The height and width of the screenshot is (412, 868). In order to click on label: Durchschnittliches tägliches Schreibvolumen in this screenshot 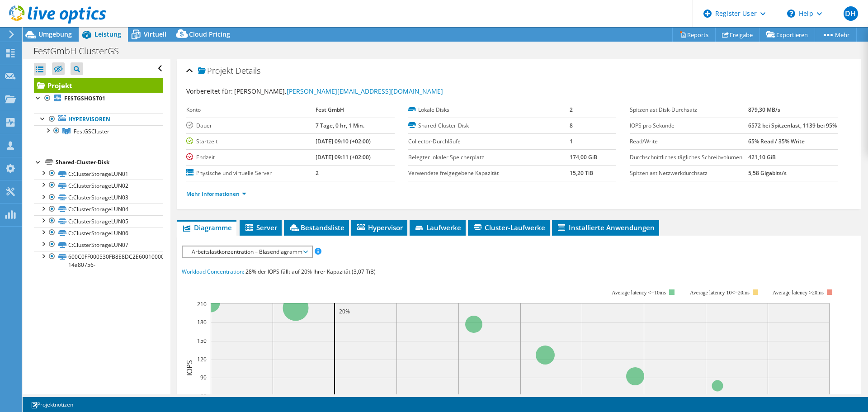, I will do `click(689, 157)`.